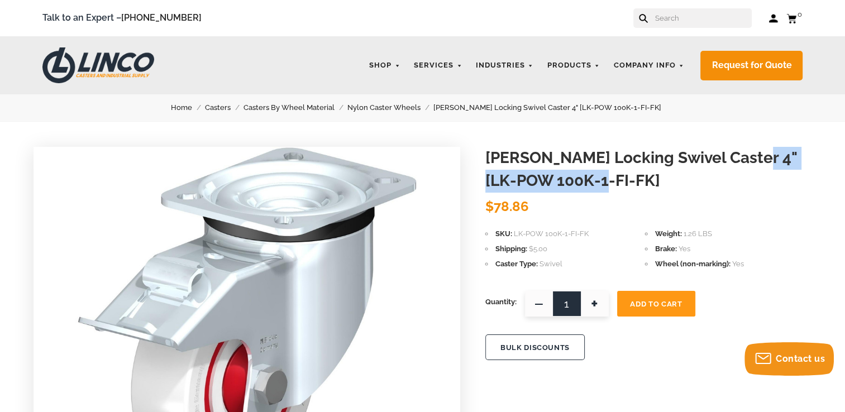 This screenshot has height=412, width=845. I want to click on a: Home, so click(188, 108).